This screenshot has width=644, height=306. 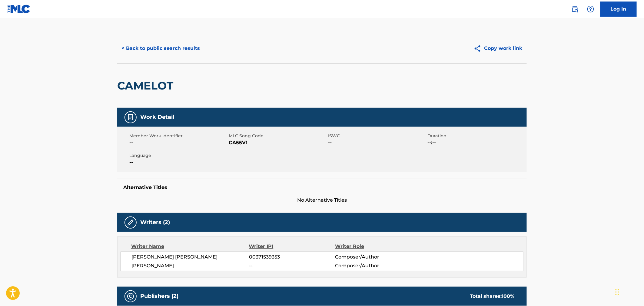 What do you see at coordinates (629, 292) in the screenshot?
I see `div: Chat Widget` at bounding box center [629, 292].